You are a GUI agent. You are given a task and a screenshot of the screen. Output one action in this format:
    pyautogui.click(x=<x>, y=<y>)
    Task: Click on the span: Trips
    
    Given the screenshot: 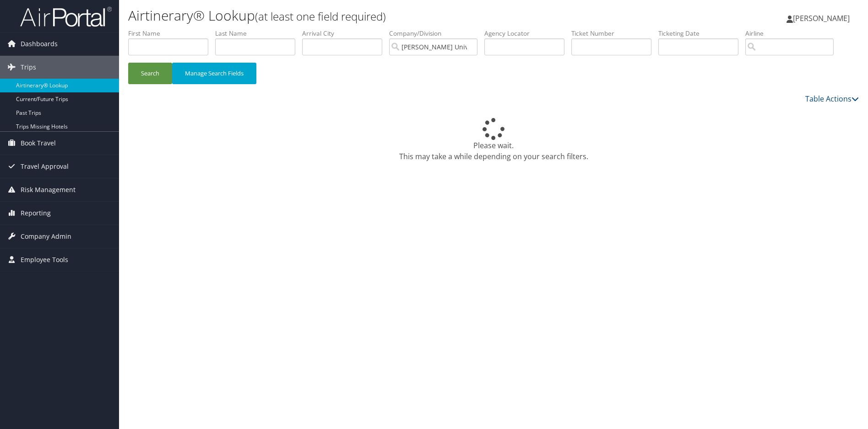 What is the action you would take?
    pyautogui.click(x=28, y=67)
    